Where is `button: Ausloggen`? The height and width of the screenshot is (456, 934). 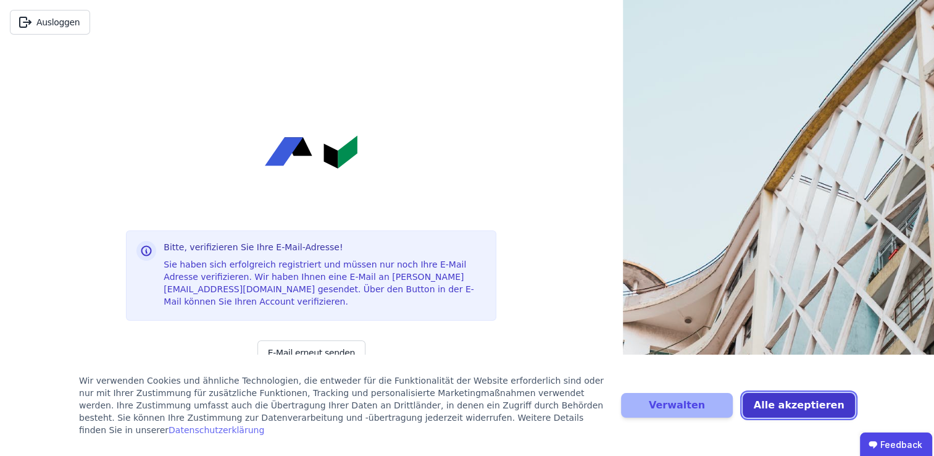
button: Ausloggen is located at coordinates (50, 22).